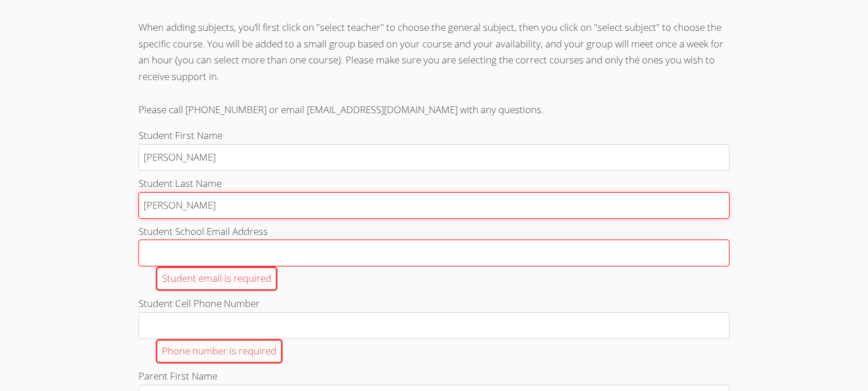 The height and width of the screenshot is (391, 868). Describe the element at coordinates (199, 303) in the screenshot. I see `span: Student Cell Phone Number` at that location.